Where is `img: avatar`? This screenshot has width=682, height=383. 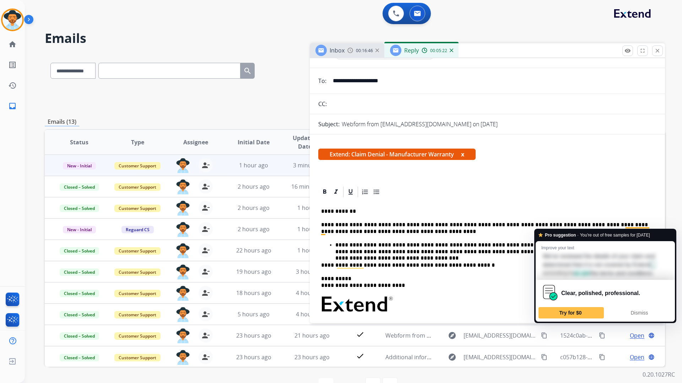 img: avatar is located at coordinates (12, 20).